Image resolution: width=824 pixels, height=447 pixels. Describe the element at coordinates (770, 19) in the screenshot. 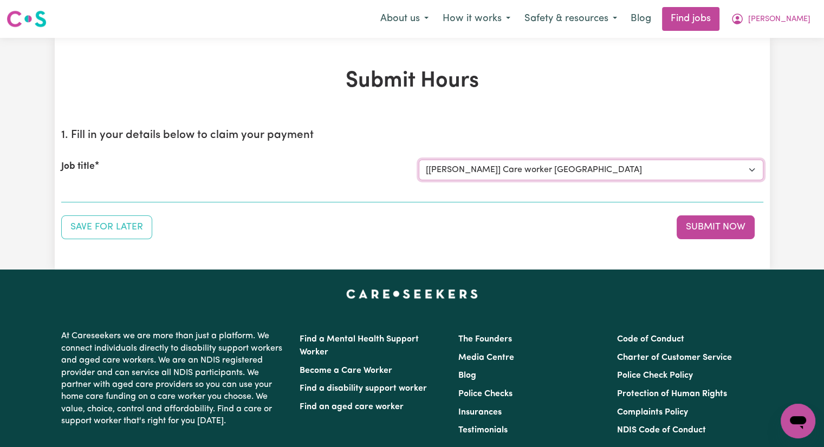

I see `button: My Account` at that location.